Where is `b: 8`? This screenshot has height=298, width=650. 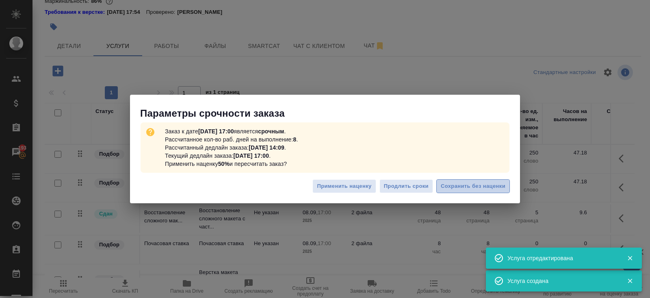 b: 8 is located at coordinates (295, 139).